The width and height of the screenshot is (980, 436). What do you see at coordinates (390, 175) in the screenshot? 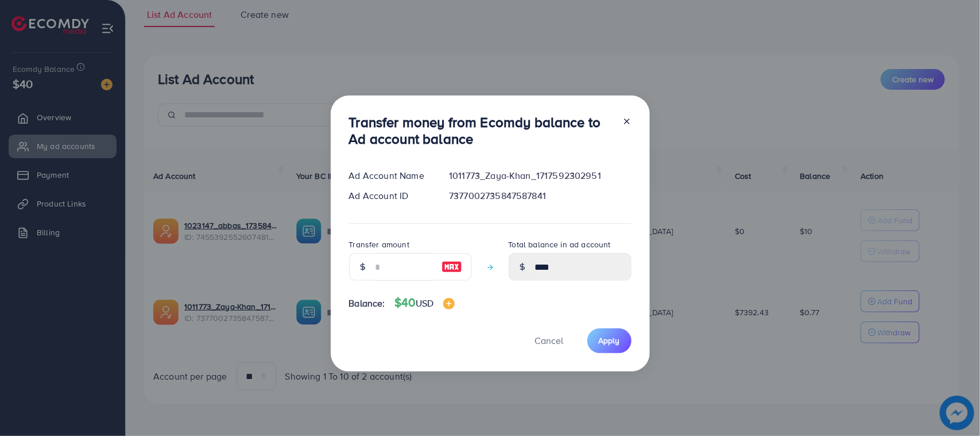
I see `div: Ad Account Name` at bounding box center [390, 175].